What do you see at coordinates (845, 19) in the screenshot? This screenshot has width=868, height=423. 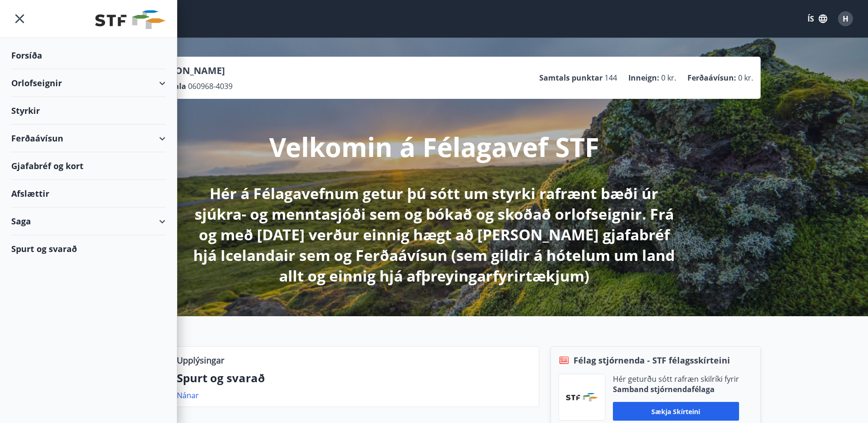 I see `button: H` at bounding box center [845, 19].